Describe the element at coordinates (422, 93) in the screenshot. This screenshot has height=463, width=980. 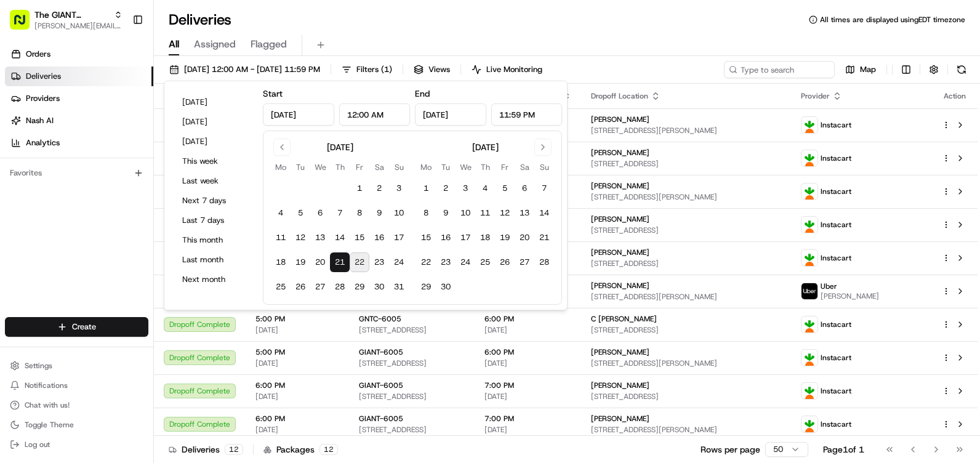
I see `label: End` at that location.